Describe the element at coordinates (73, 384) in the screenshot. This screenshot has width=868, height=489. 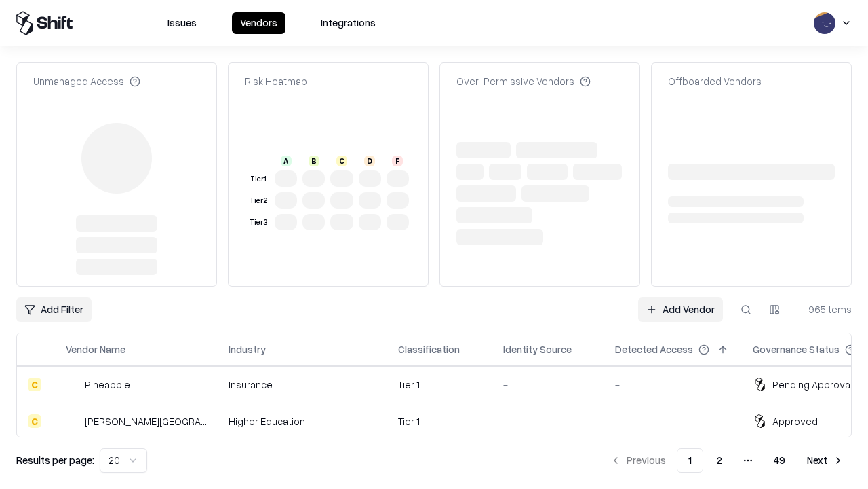
I see `img: Pineapple` at that location.